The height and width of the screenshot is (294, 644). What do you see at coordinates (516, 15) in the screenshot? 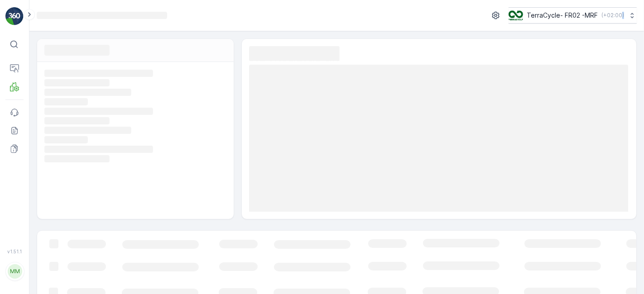
I see `img: terracycle.png` at bounding box center [516, 15].